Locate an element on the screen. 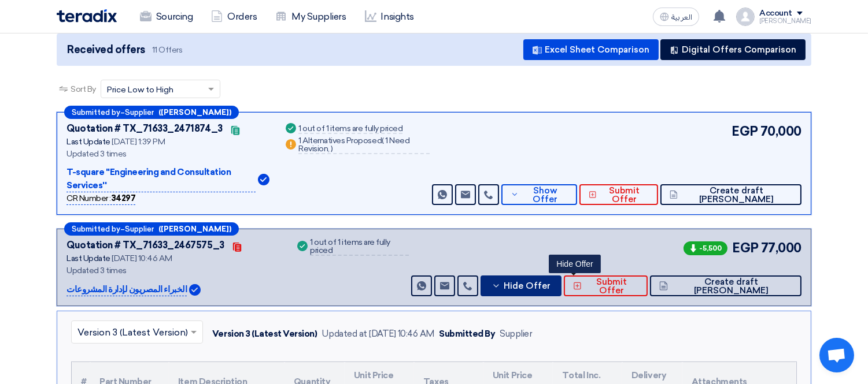  span: -5,500 is located at coordinates (706, 249).